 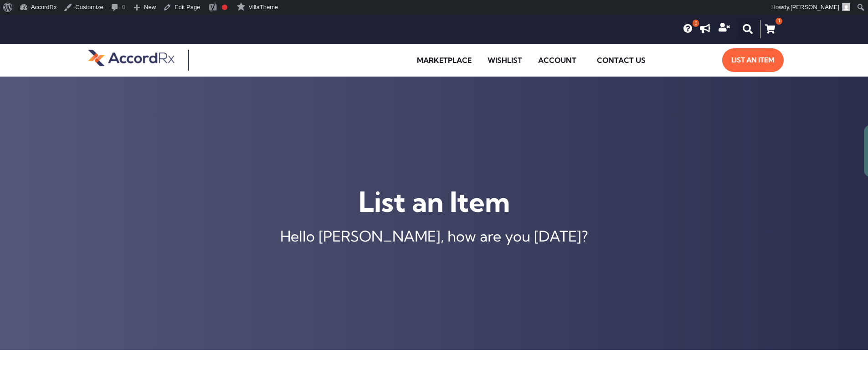 What do you see at coordinates (131, 58) in the screenshot?
I see `a: default-logo` at bounding box center [131, 58].